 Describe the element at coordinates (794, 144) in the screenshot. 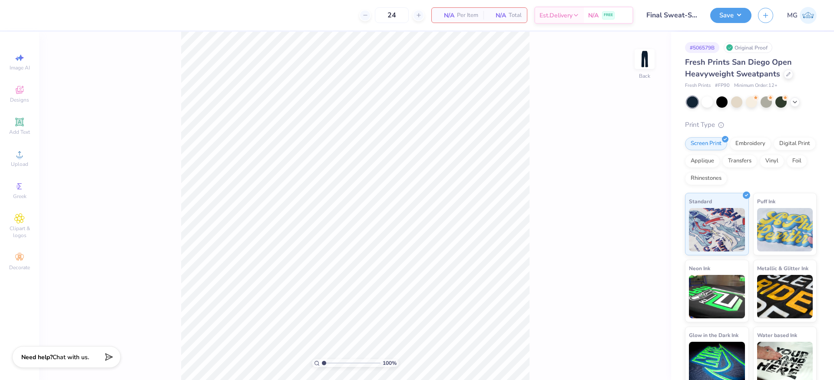

I see `div: Digital Print` at that location.